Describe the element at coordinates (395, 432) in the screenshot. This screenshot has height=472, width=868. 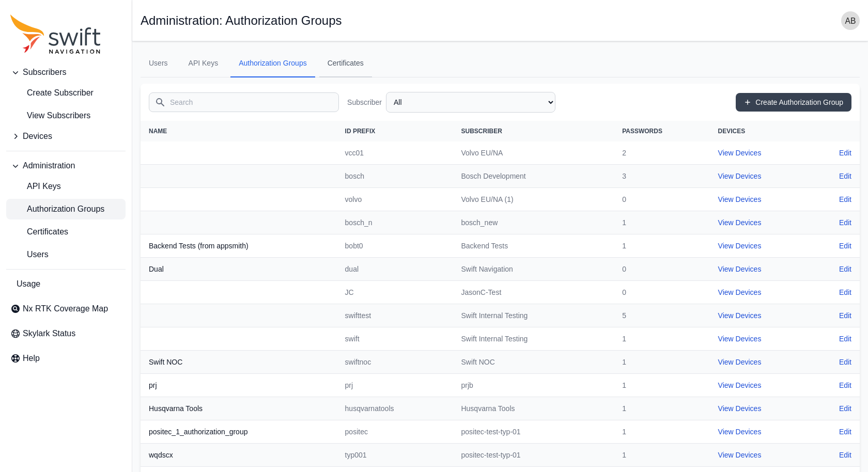
I see `td: positec` at that location.